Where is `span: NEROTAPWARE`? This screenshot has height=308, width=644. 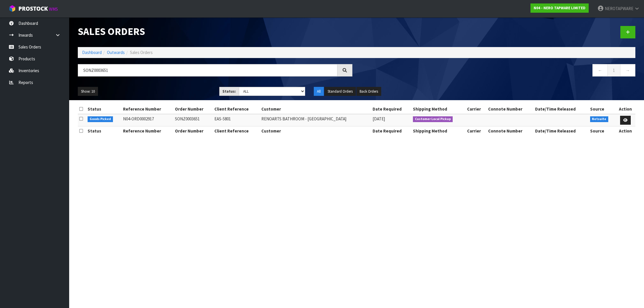 span: NEROTAPWARE is located at coordinates (619, 8).